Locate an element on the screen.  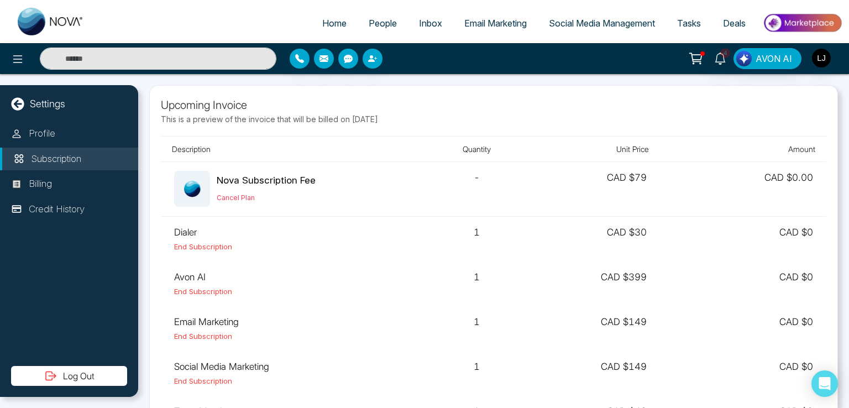
img: Market-place.gif is located at coordinates (802, 23).